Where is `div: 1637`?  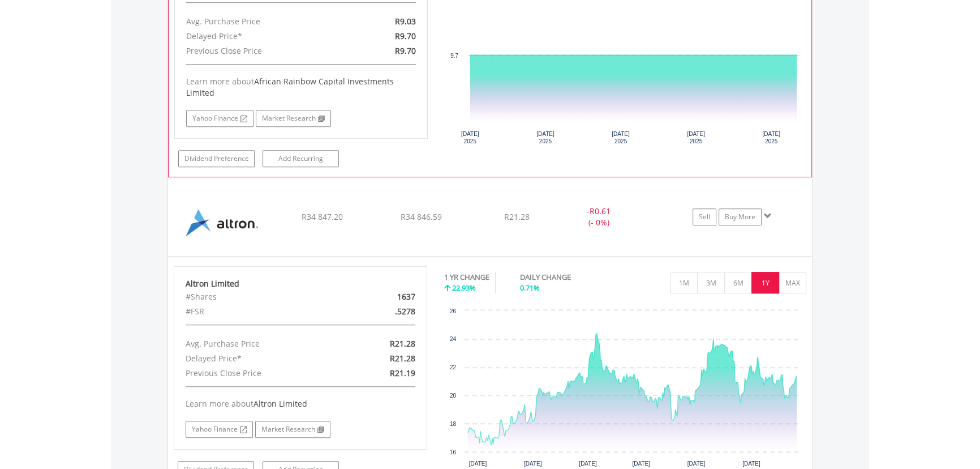 div: 1637 is located at coordinates (383, 297).